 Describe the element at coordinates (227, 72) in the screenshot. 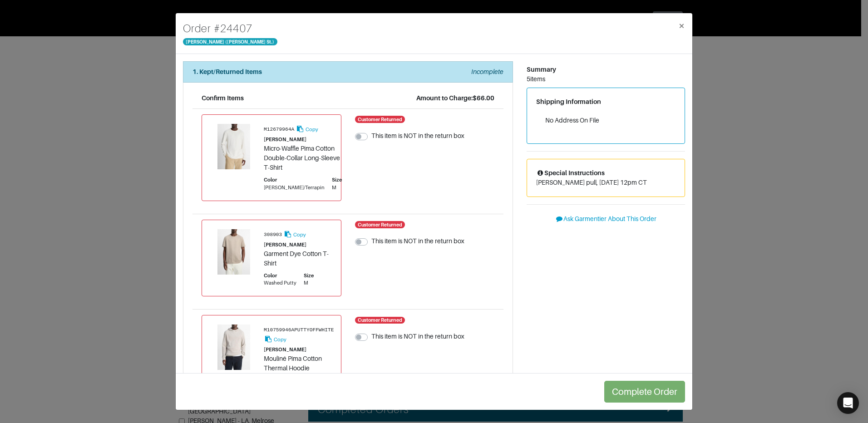

I see `strong: 1. Kept/Returned Items` at that location.